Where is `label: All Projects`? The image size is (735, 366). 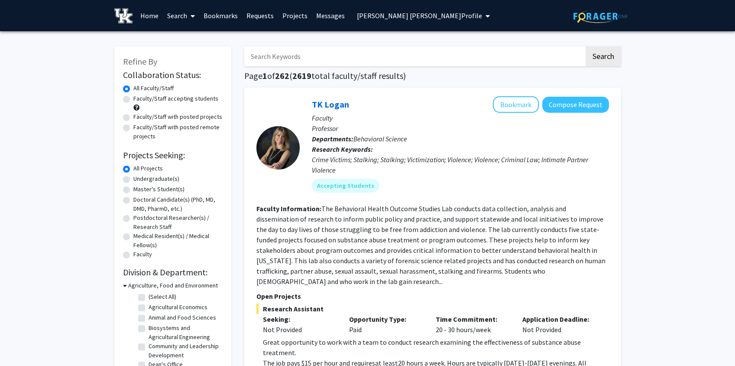 label: All Projects is located at coordinates (148, 168).